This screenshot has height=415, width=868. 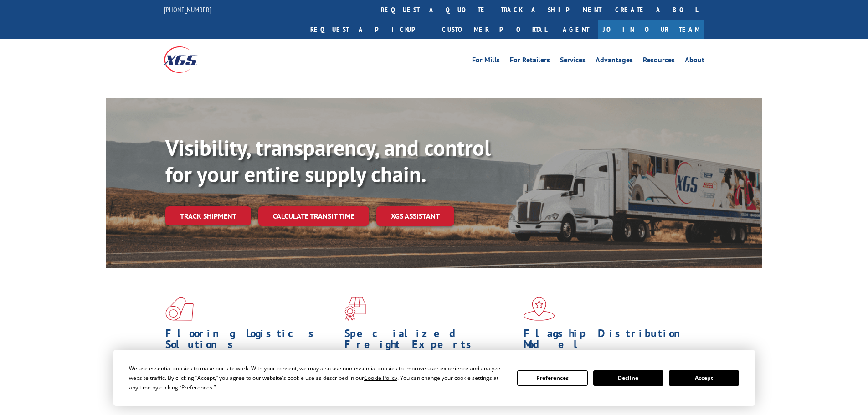 What do you see at coordinates (658, 61) in the screenshot?
I see `a: Resources` at bounding box center [658, 61].